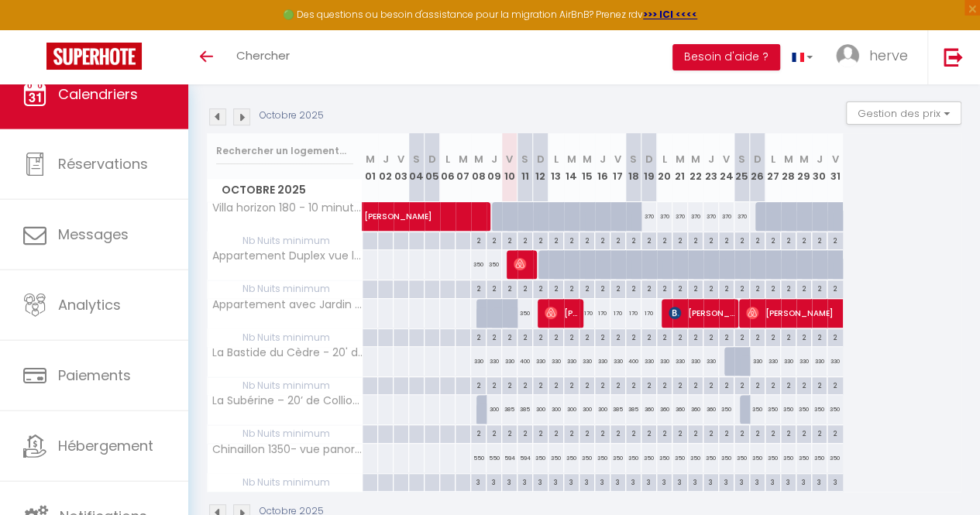 The image size is (980, 515). What do you see at coordinates (671, 14) in the screenshot?
I see `strong: >>> ICI <<<<` at bounding box center [671, 14].